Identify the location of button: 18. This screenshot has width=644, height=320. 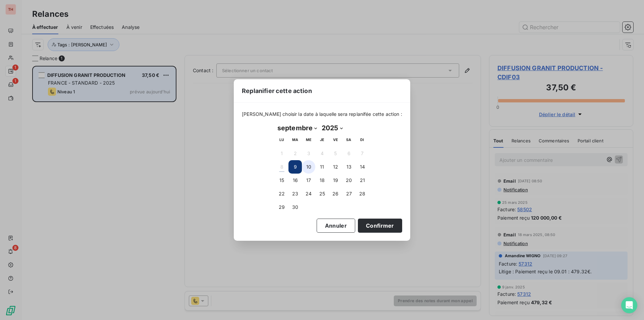
(322, 180).